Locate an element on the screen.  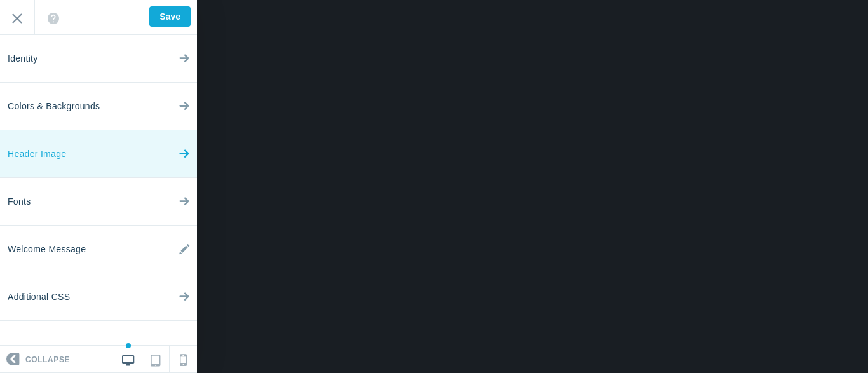
span: Identity is located at coordinates (23, 59).